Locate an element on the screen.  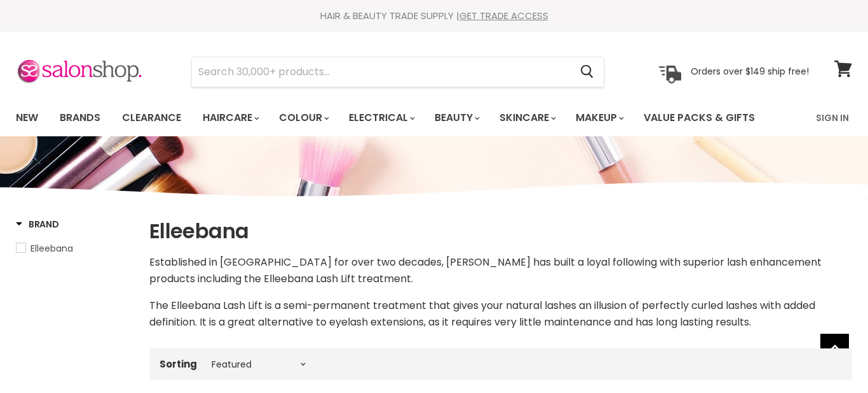
span: Elleebana is located at coordinates (51, 248).